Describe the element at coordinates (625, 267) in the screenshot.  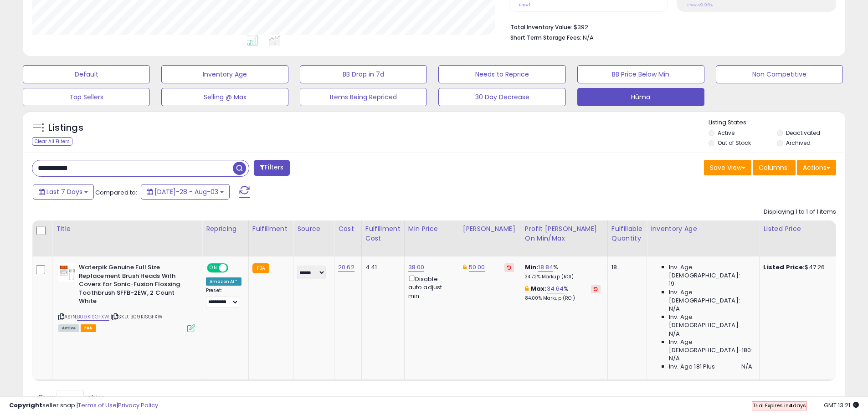
I see `div: 18` at that location.